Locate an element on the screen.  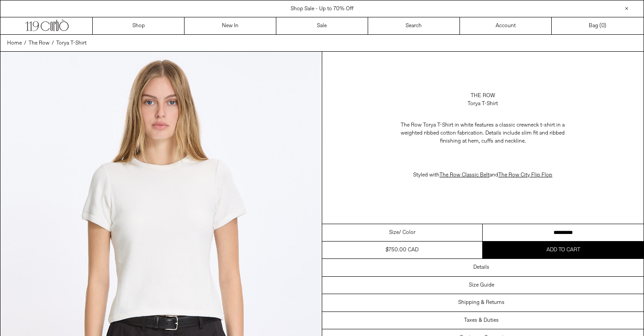
span: Torya T-Shirt is located at coordinates (71, 43).